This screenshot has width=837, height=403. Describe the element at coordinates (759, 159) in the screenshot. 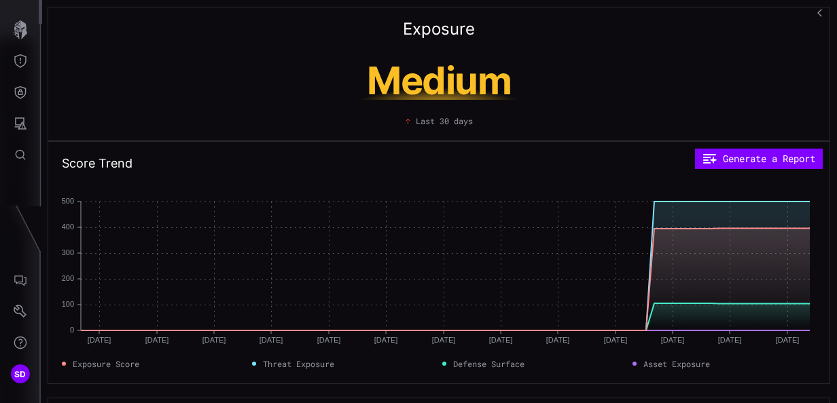

I see `button: Generate a Report` at that location.